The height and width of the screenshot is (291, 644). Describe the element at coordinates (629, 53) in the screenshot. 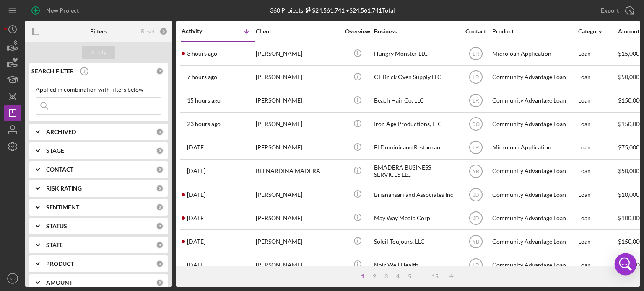

I see `span: $15,000` at that location.